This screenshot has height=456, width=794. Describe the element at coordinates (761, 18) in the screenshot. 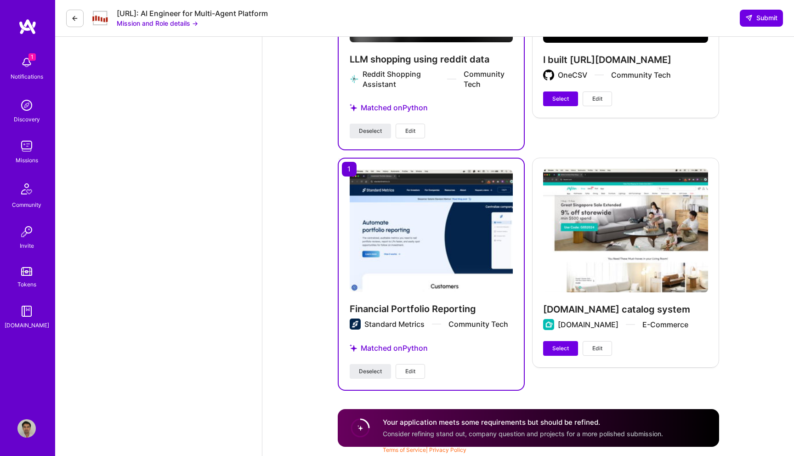

I see `div: null` at that location.